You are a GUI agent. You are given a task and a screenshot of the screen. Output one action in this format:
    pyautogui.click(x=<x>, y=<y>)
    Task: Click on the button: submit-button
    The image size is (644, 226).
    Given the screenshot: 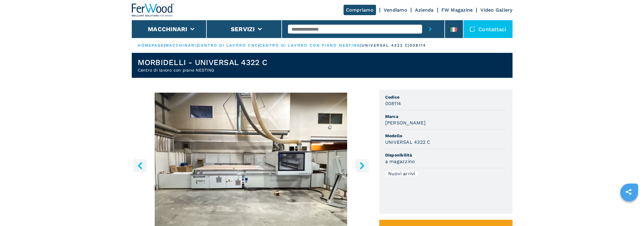 What is the action you would take?
    pyautogui.click(x=430, y=29)
    